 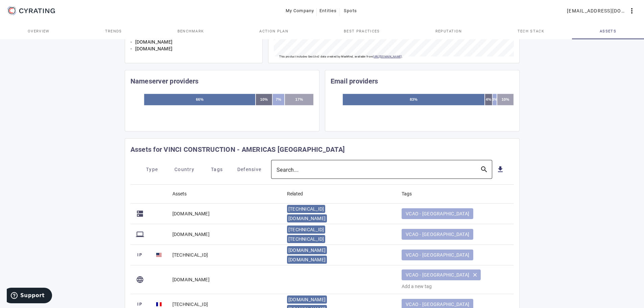 I want to click on button: Type, so click(x=152, y=170).